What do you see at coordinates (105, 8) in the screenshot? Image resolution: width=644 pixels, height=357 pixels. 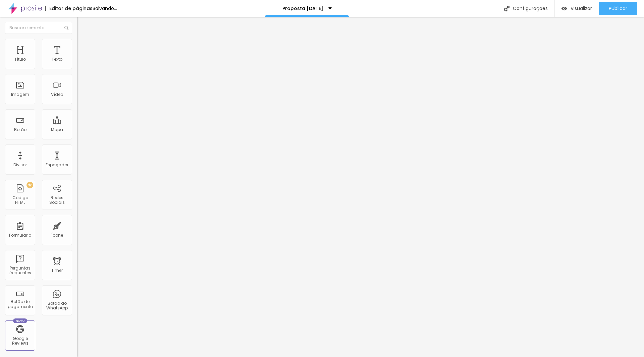 I see `div: Salvando...` at bounding box center [105, 8].